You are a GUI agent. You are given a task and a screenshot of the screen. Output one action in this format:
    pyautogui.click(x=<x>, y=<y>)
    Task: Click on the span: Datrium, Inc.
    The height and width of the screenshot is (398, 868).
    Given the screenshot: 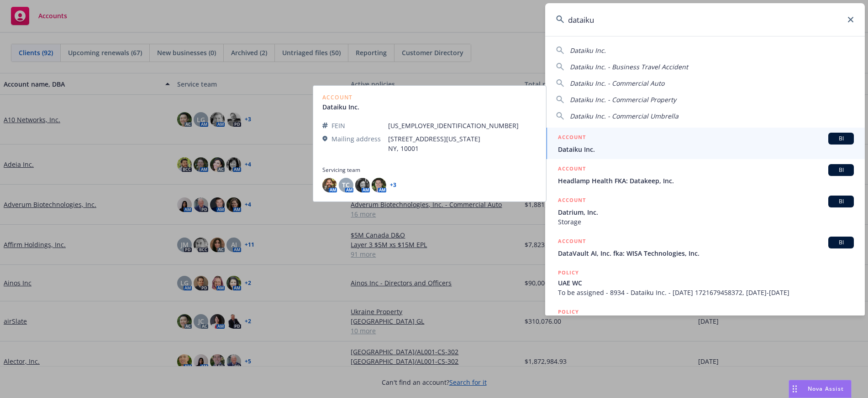 What is the action you would take?
    pyautogui.click(x=706, y=212)
    